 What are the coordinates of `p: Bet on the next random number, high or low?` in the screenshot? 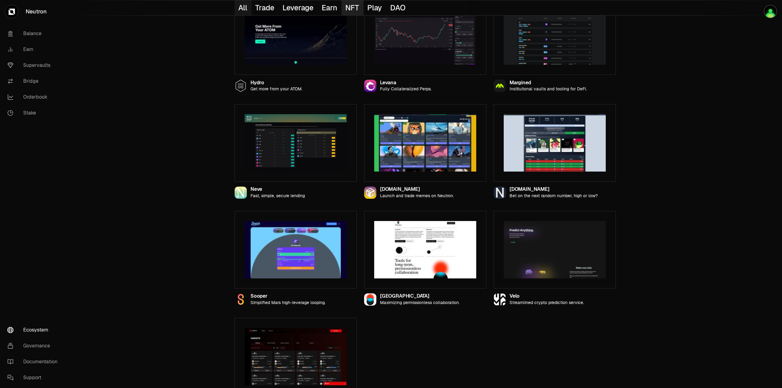 It's located at (553, 196).